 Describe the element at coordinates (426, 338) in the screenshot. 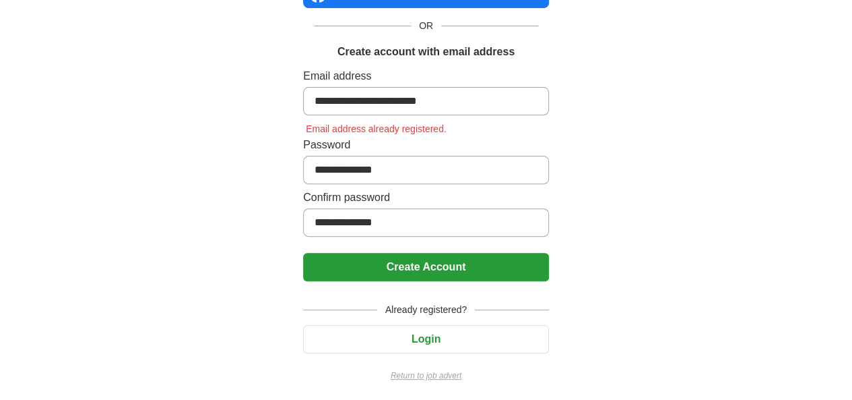

I see `a: Login` at that location.